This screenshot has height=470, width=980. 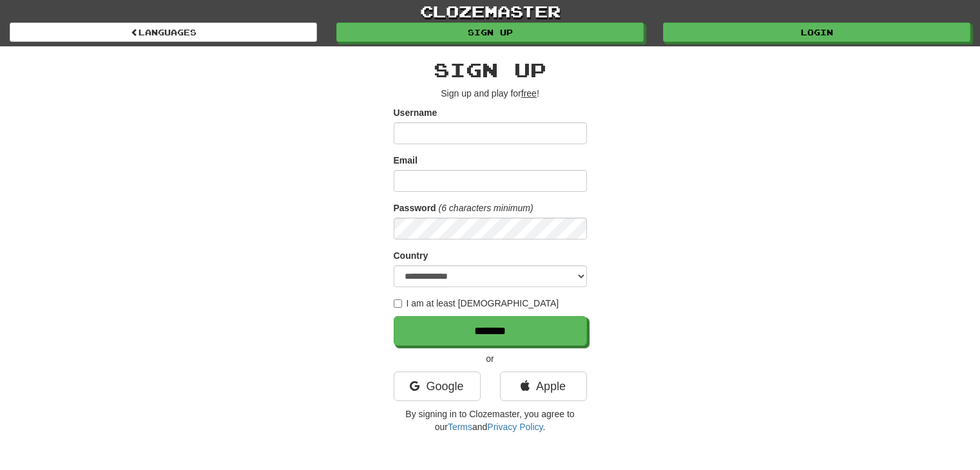 What do you see at coordinates (515, 427) in the screenshot?
I see `a: Privacy Policy` at bounding box center [515, 427].